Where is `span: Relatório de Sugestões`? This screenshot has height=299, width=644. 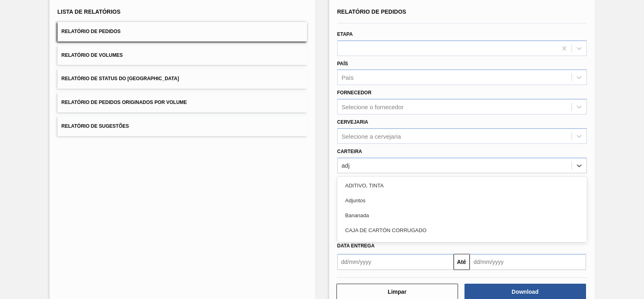
span: Relatório de Sugestões is located at coordinates (95, 126).